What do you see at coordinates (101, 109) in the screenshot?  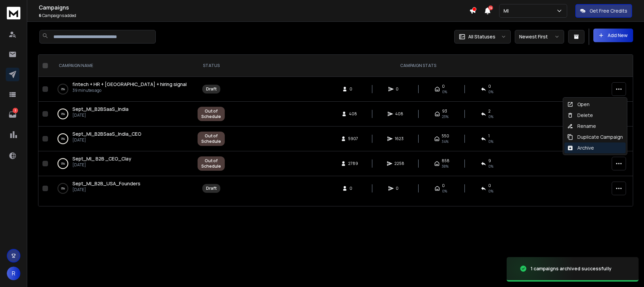 I see `span: Sept_MI_B2BSaaS_India` at bounding box center [101, 109].